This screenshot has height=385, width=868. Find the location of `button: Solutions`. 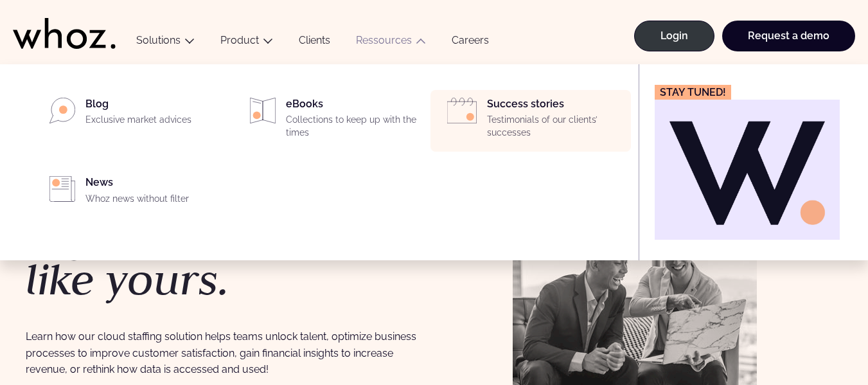

button: Solutions is located at coordinates (165, 43).